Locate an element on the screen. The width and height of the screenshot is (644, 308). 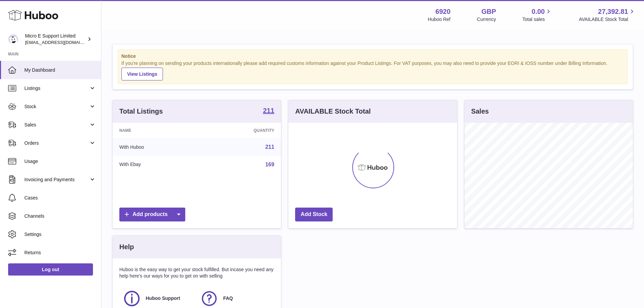
a: View Listings is located at coordinates (142, 74).